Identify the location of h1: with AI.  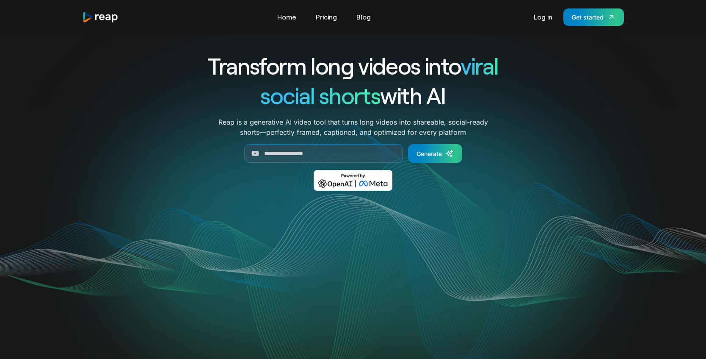
(353, 95).